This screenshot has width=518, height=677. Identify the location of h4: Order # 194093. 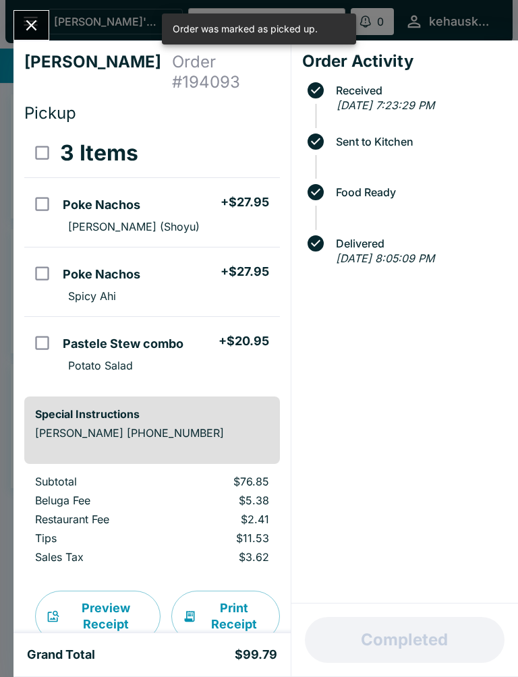
(226, 72).